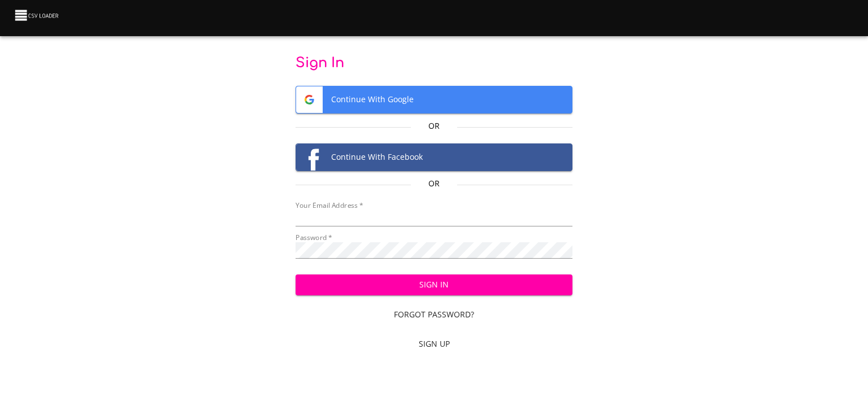  Describe the element at coordinates (309, 157) in the screenshot. I see `img: Facebook logo` at that location.